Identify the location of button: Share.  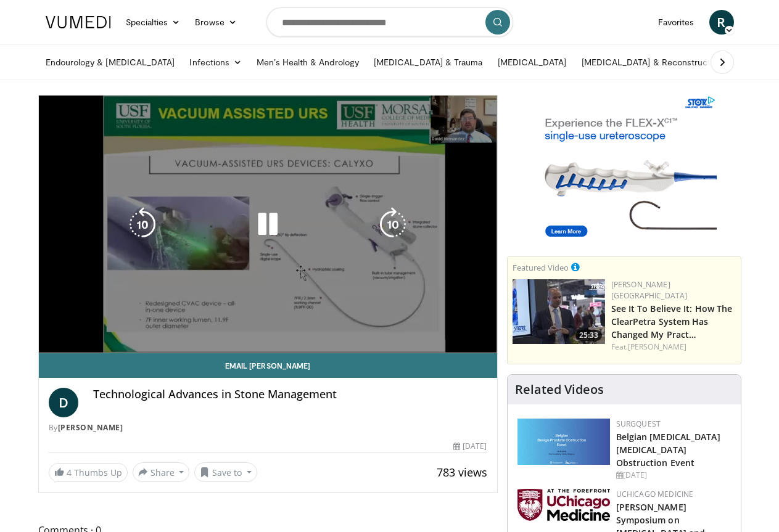
(161, 472).